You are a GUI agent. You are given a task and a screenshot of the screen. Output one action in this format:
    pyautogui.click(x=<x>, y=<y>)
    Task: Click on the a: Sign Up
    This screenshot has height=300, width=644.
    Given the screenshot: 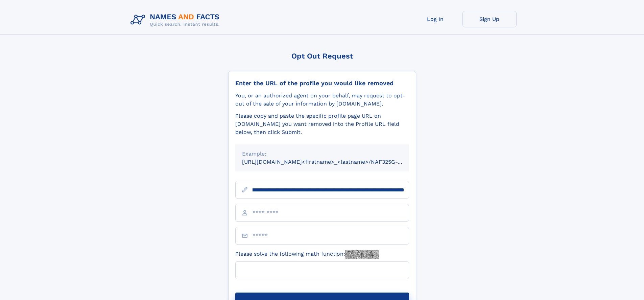 What is the action you would take?
    pyautogui.click(x=489, y=19)
    